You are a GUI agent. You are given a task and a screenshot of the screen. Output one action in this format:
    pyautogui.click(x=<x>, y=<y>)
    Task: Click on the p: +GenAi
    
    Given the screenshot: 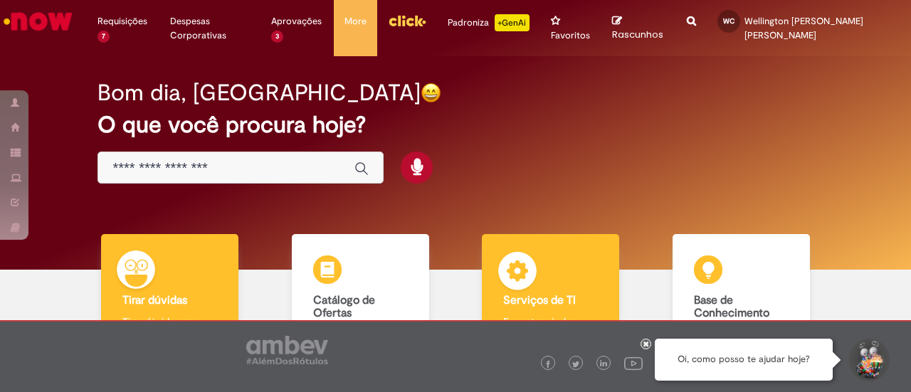 What is the action you would take?
    pyautogui.click(x=512, y=23)
    